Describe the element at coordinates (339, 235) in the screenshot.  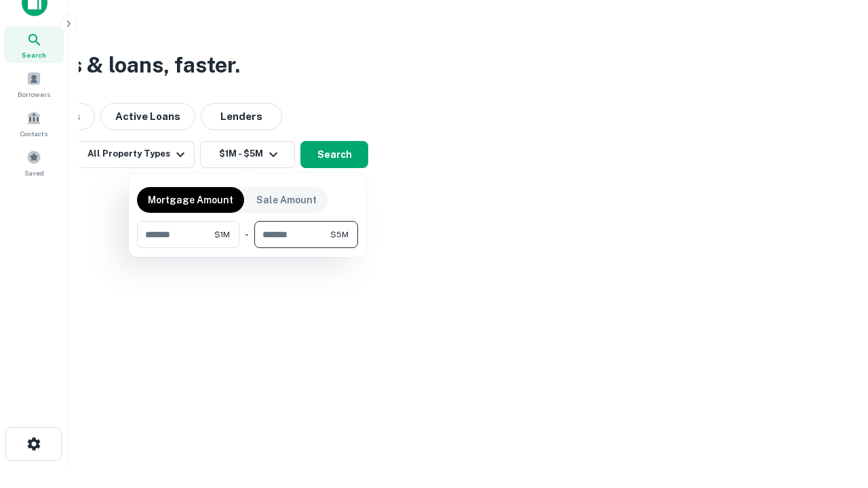
I see `span: $5M` at that location.